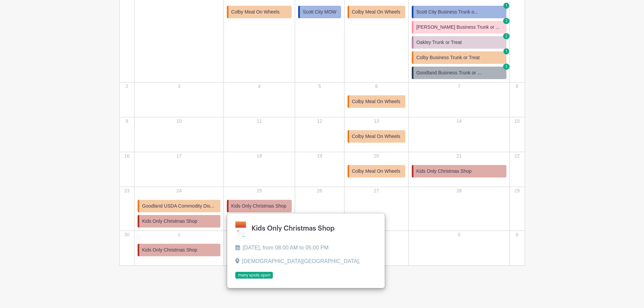 Image resolution: width=644 pixels, height=308 pixels. Describe the element at coordinates (259, 191) in the screenshot. I see `p: 25` at that location.